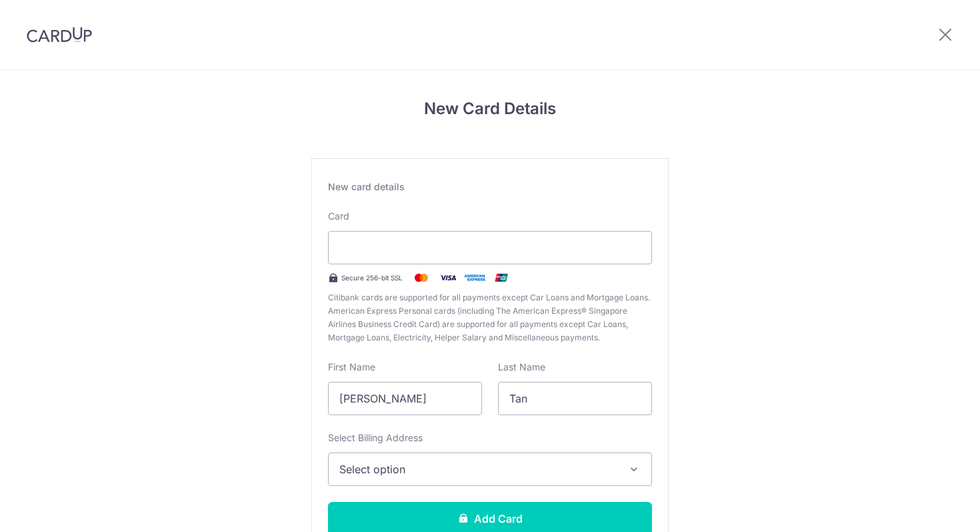 The height and width of the screenshot is (532, 980). I want to click on span: Citibank cards are supported for all payments except Car Loans and Mortgage Loans. American Expre..., so click(490, 317).